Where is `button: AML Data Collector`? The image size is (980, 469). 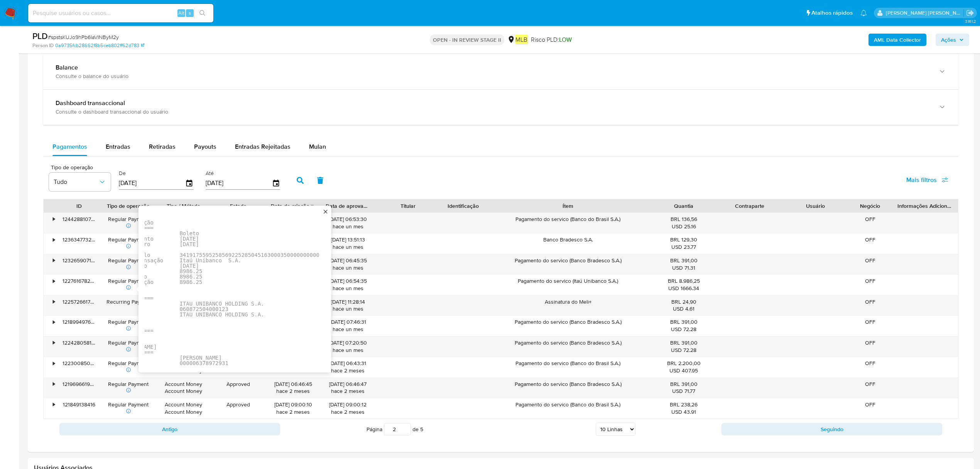 button: AML Data Collector is located at coordinates (897, 39).